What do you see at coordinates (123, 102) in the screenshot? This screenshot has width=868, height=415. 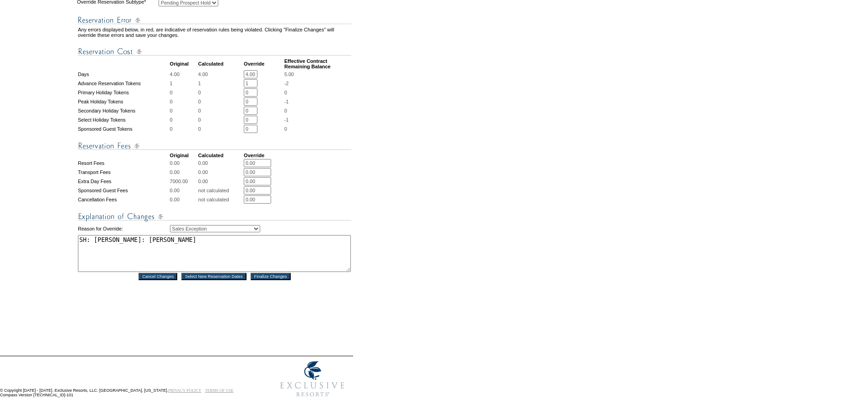 I see `td: Peak Holiday Tokens` at bounding box center [123, 102].